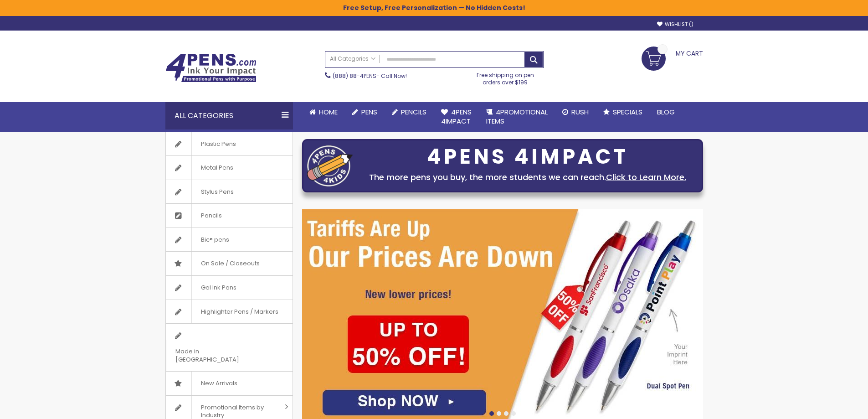  I want to click on span: 4Pens 4impact, so click(456, 116).